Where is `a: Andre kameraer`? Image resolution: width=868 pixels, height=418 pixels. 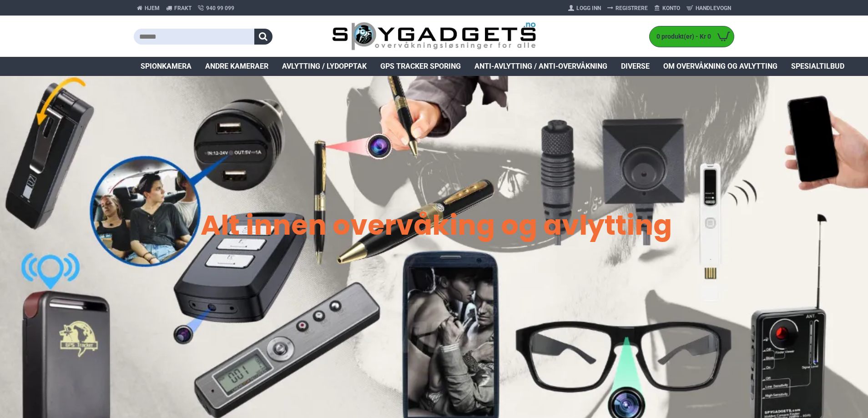
a: Andre kameraer is located at coordinates (237, 67).